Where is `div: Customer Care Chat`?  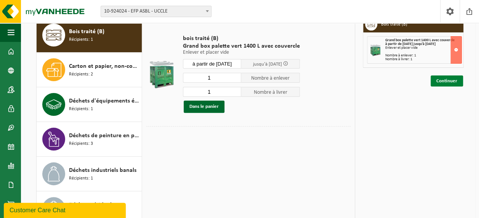
div: Customer Care Chat is located at coordinates (61, 9).